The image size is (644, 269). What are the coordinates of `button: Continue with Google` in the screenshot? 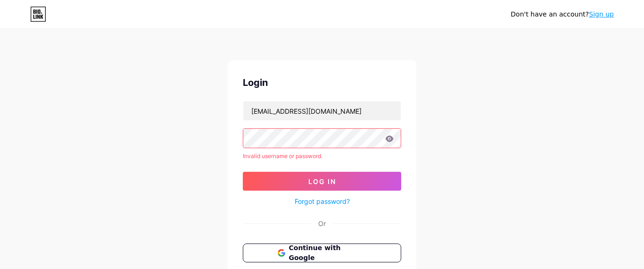 It's located at (322, 253).